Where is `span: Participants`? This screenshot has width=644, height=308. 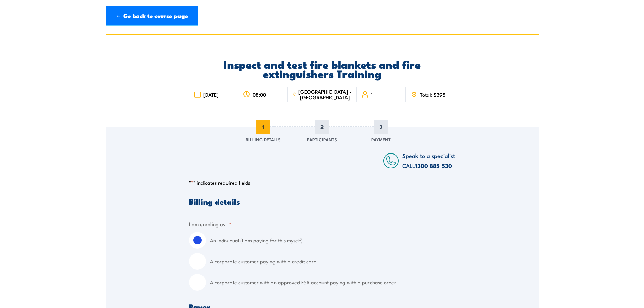
span: Participants is located at coordinates (322, 139).